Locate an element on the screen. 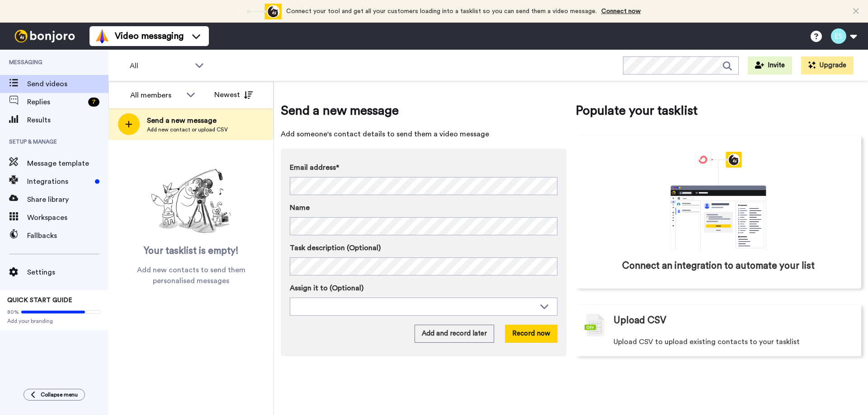 This screenshot has height=415, width=868. div: All members is located at coordinates (156, 95).